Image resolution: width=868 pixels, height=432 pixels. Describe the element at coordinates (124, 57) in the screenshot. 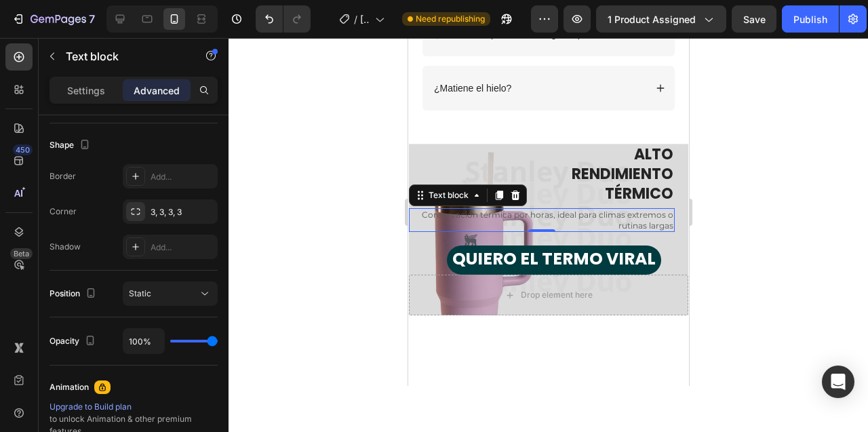

I see `p: Text block` at that location.